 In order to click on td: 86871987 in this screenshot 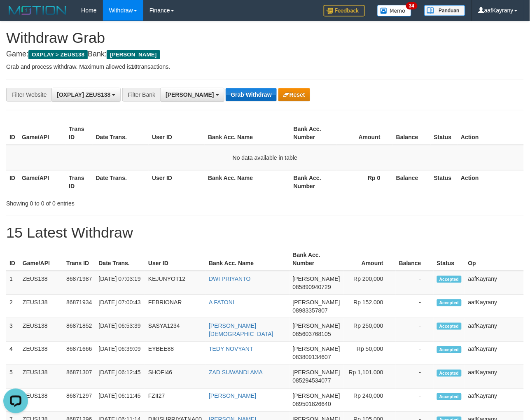, I will do `click(79, 283)`.